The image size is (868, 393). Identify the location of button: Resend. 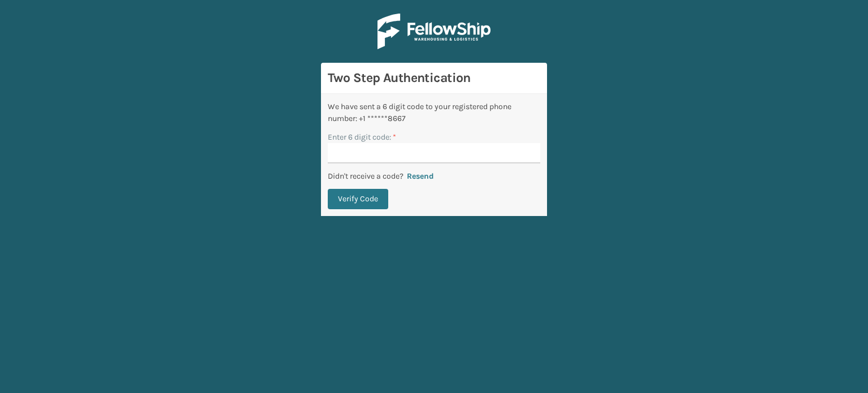
(421, 176).